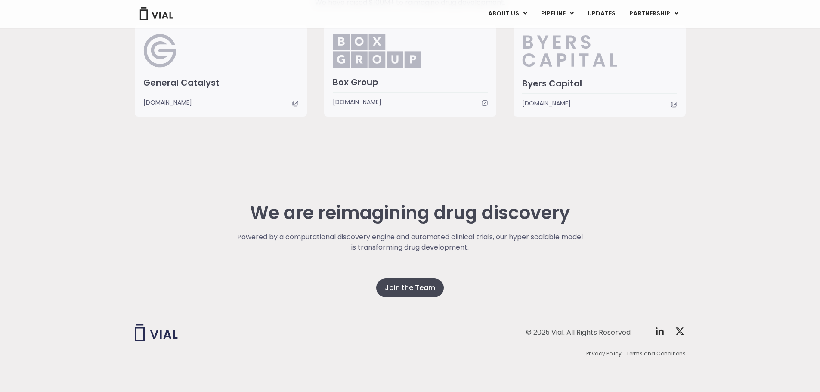 The height and width of the screenshot is (392, 820). What do you see at coordinates (221, 83) in the screenshot?
I see `h3: General Catalyst` at bounding box center [221, 83].